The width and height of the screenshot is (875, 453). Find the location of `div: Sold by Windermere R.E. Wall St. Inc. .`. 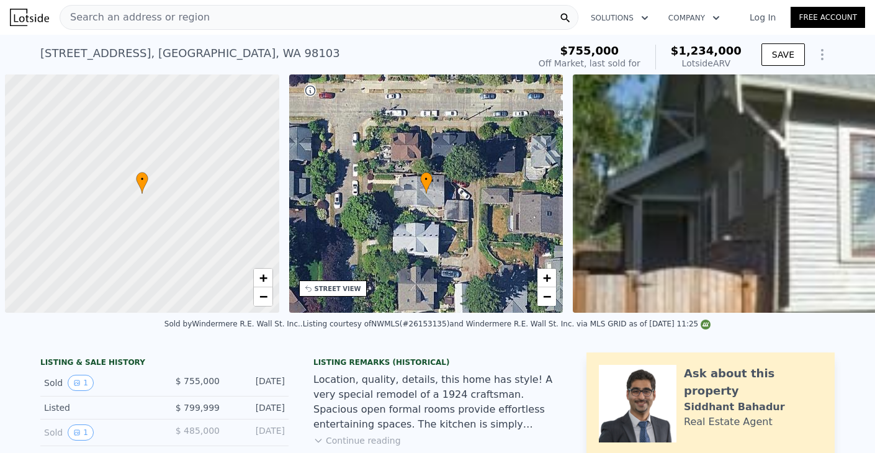

div: Sold by Windermere R.E. Wall St. Inc. . is located at coordinates (233, 324).